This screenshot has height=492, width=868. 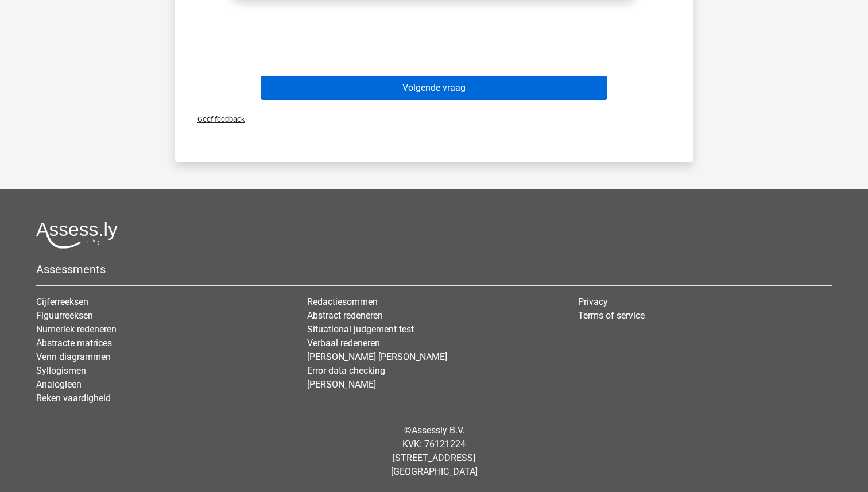 What do you see at coordinates (360, 329) in the screenshot?
I see `a: Situational judgement test` at bounding box center [360, 329].